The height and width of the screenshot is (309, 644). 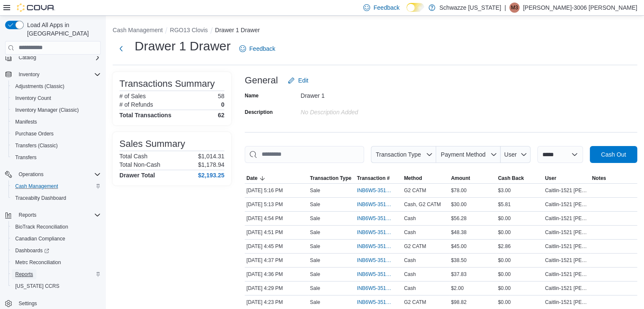 I want to click on span: Cash Out, so click(x=613, y=154).